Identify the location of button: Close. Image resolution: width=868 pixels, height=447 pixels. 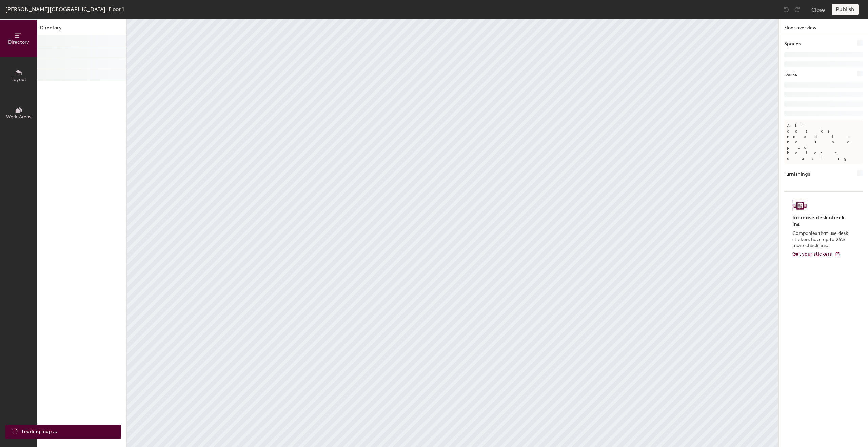
(818, 9).